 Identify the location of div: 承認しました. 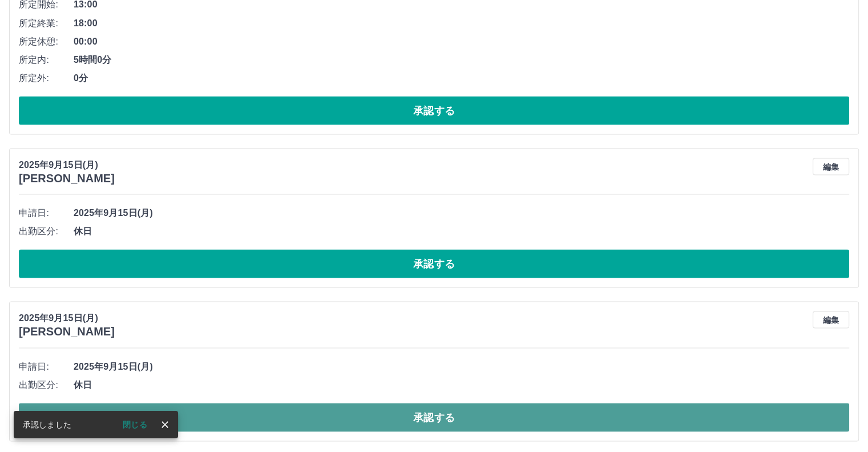
(47, 424).